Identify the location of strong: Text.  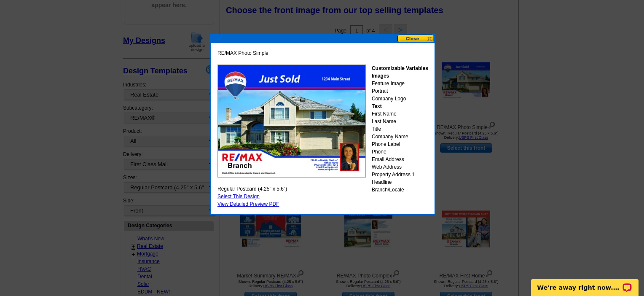
(377, 106).